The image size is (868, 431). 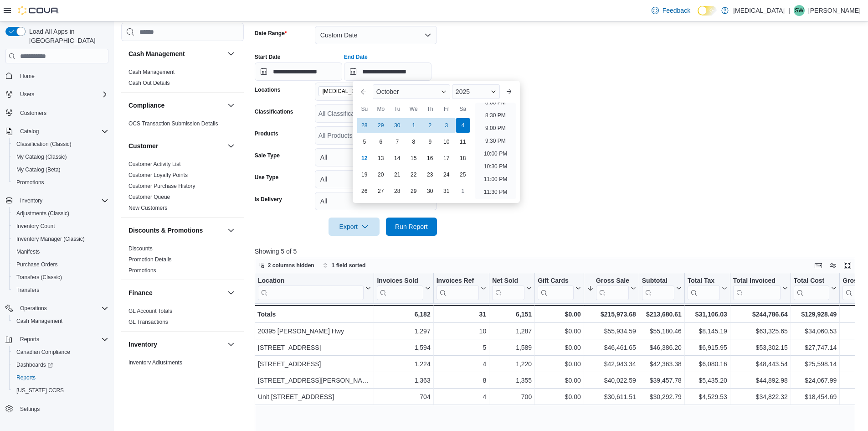 What do you see at coordinates (61, 352) in the screenshot?
I see `button: Canadian Compliance` at bounding box center [61, 352].